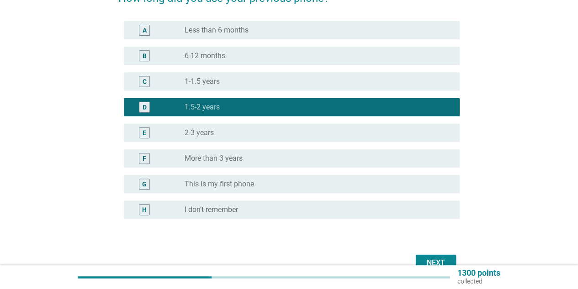 This screenshot has width=578, height=289. Describe the element at coordinates (144, 81) in the screenshot. I see `div: C` at that location.